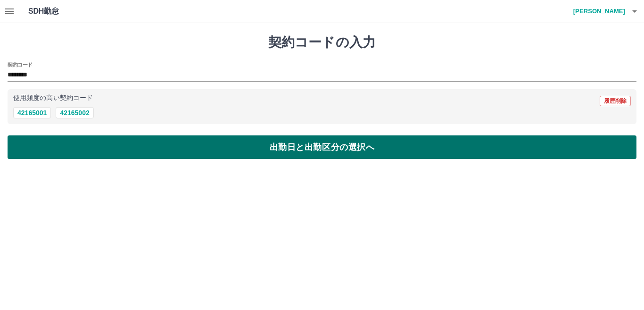  I want to click on button: 42165002, so click(74, 113).